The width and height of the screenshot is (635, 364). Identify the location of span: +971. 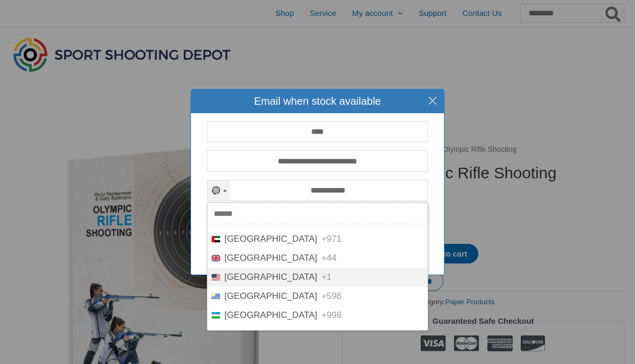
(332, 239).